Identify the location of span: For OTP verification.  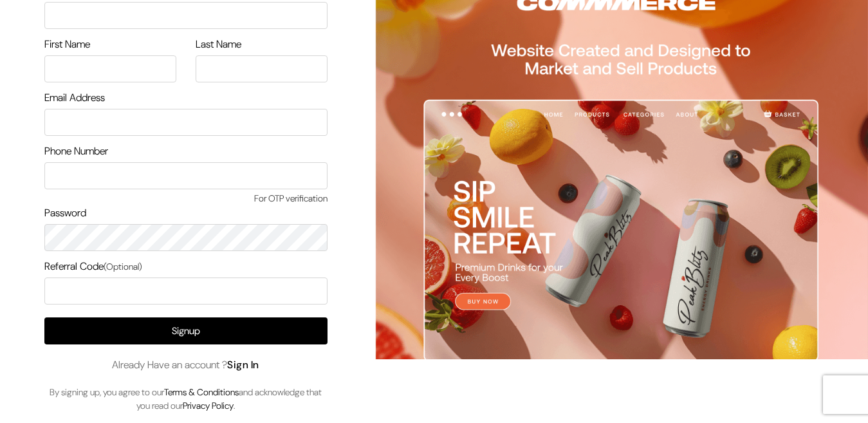
(186, 199).